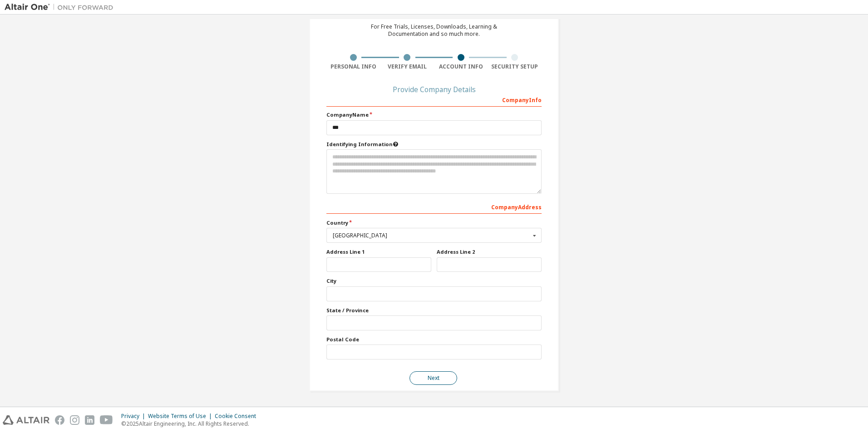 Image resolution: width=868 pixels, height=433 pixels. What do you see at coordinates (191, 423) in the screenshot?
I see `p: © 2025 Altair Engineering, Inc. All Rights Reserved.` at bounding box center [191, 423].